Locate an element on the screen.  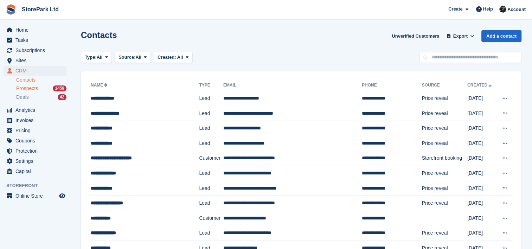
span: Sites is located at coordinates (37, 60).